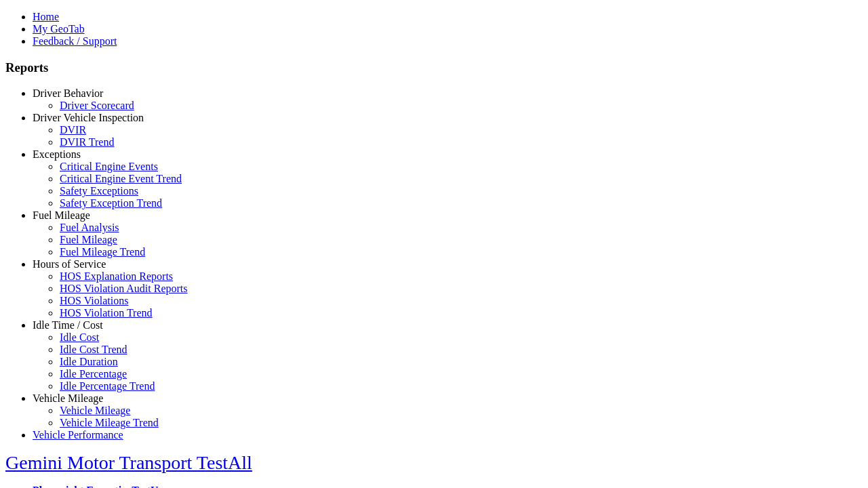 Image resolution: width=868 pixels, height=488 pixels. Describe the element at coordinates (97, 105) in the screenshot. I see `a: Driver Scorecard` at that location.